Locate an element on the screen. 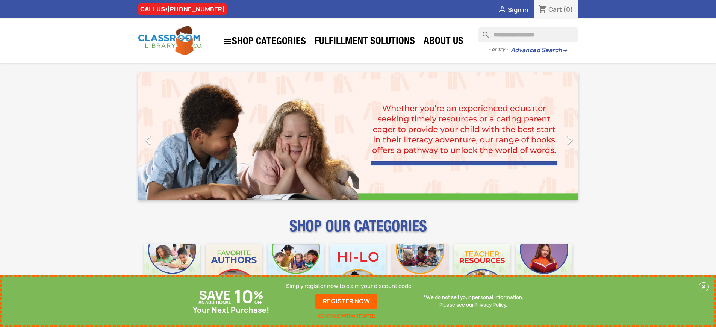 The image size is (716, 327). ul: Carousel container is located at coordinates (358, 136).